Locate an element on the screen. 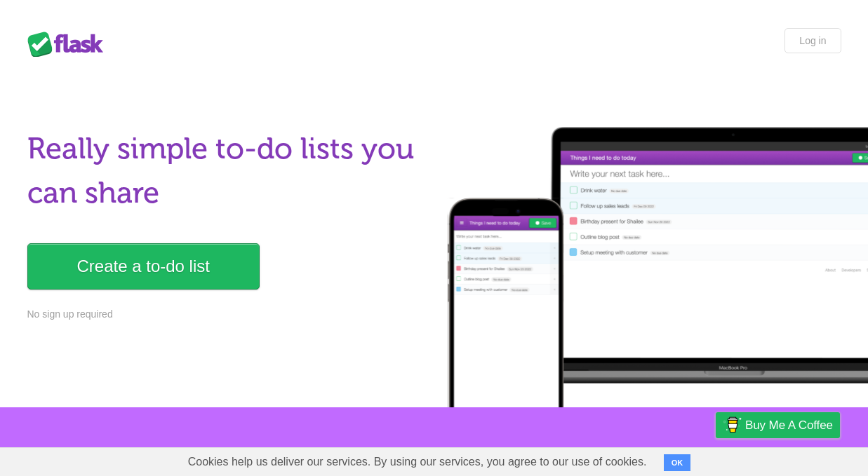 The image size is (868, 476). img: Buy me a coffee is located at coordinates (731, 424).